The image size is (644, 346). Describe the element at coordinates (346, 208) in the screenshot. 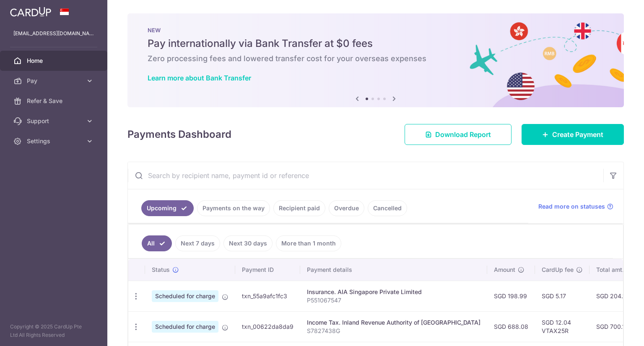

I see `a: Overdue` at that location.